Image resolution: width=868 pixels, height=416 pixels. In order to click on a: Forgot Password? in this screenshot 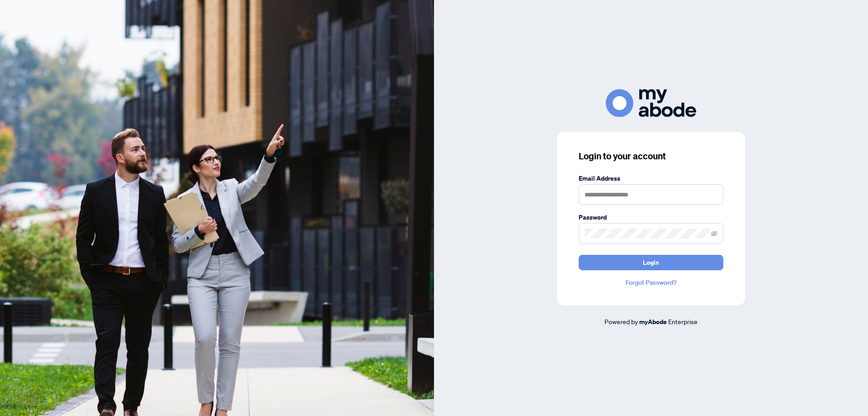, I will do `click(651, 282)`.